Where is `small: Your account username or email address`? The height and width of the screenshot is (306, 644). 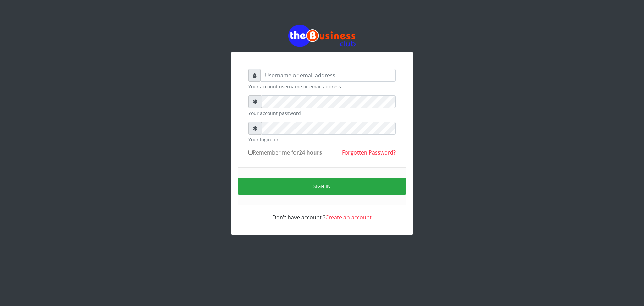 small: Your account username or email address is located at coordinates (322, 86).